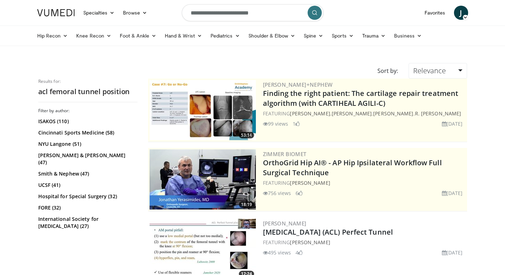 Image resolution: width=505 pixels, height=275 pixels. I want to click on a: J, so click(461, 13).